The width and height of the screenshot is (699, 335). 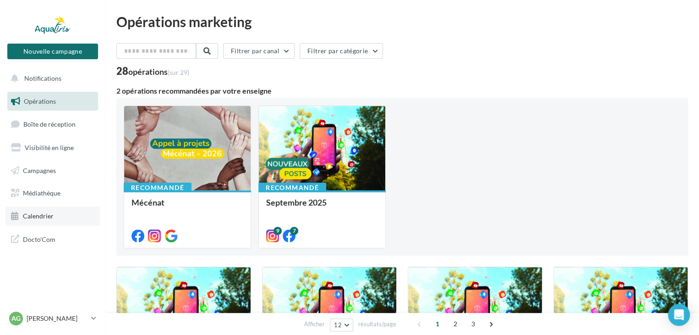 What do you see at coordinates (341, 324) in the screenshot?
I see `button: 12` at bounding box center [341, 324].